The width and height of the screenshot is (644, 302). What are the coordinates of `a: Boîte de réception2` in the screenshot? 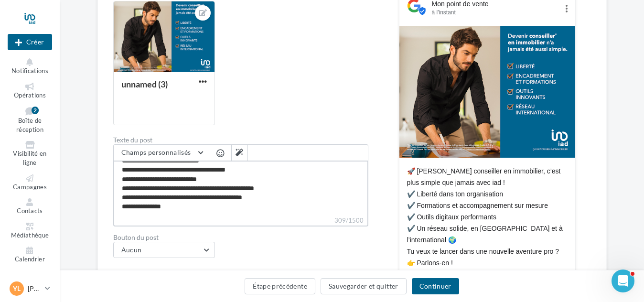 It's located at (29, 120).